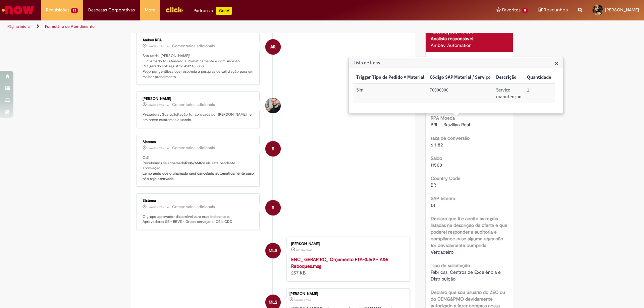 Image resolution: width=644 pixels, height=308 pixels. Describe the element at coordinates (198, 168) in the screenshot. I see `p: Olá! Recebemos seu chamado e ele esta pendente aprovação.` at that location.